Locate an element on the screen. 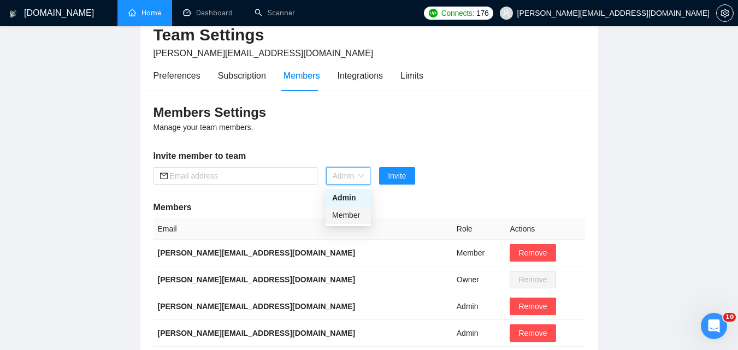  button: Invite is located at coordinates (396, 176).